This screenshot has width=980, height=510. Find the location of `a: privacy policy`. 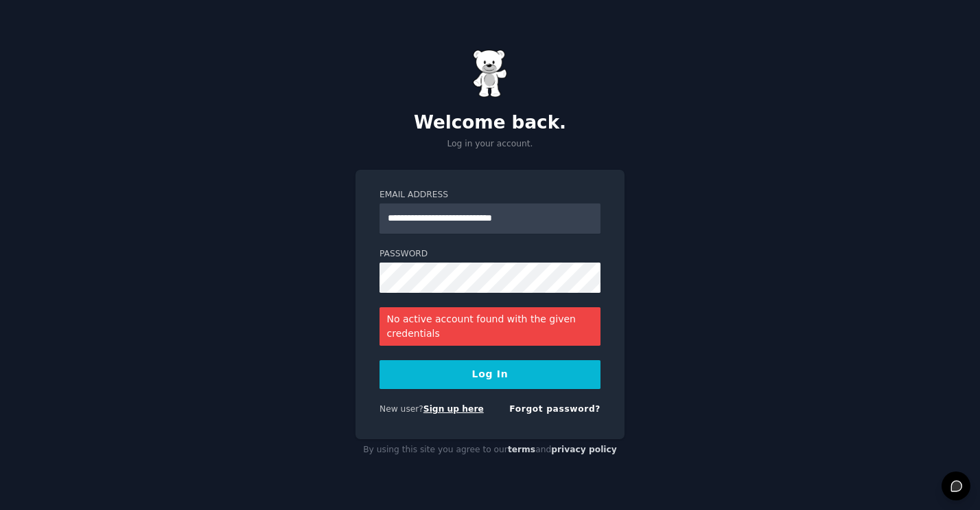

a: privacy policy is located at coordinates (584, 449).